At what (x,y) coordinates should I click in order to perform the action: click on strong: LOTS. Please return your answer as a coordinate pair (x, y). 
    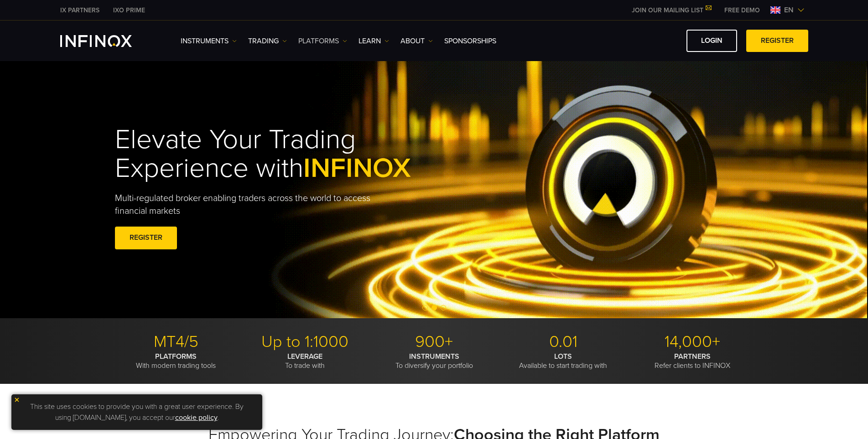
    Looking at the image, I should click on (563, 357).